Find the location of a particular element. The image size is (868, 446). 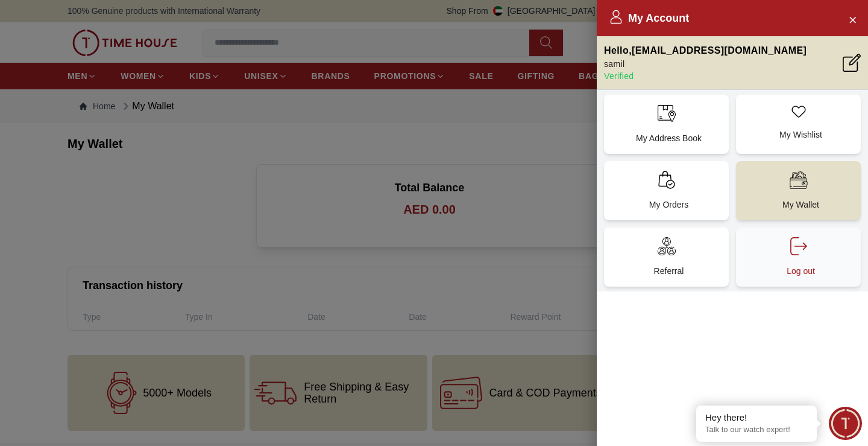

button: Close Account is located at coordinates (852, 19).